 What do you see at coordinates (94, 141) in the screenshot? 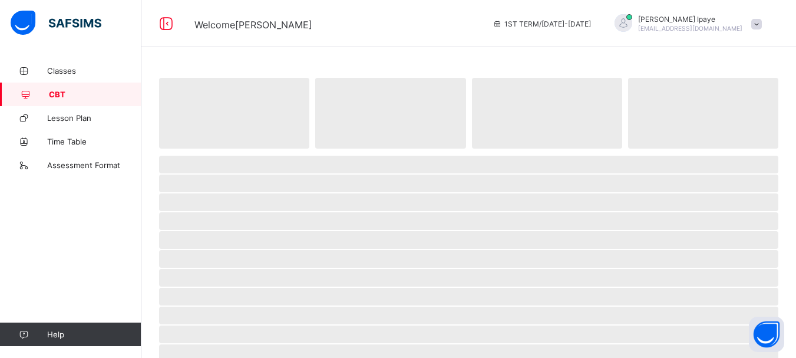
I see `span: Time Table` at bounding box center [94, 141].